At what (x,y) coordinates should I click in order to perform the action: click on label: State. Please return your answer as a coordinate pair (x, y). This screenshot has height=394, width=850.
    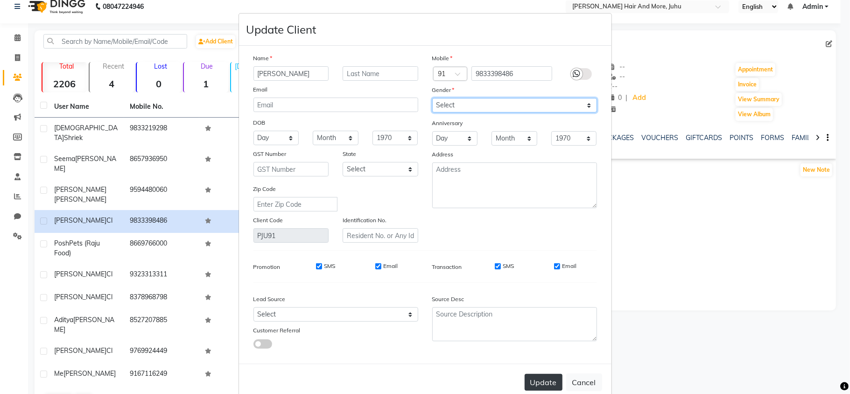
    Looking at the image, I should click on (349, 154).